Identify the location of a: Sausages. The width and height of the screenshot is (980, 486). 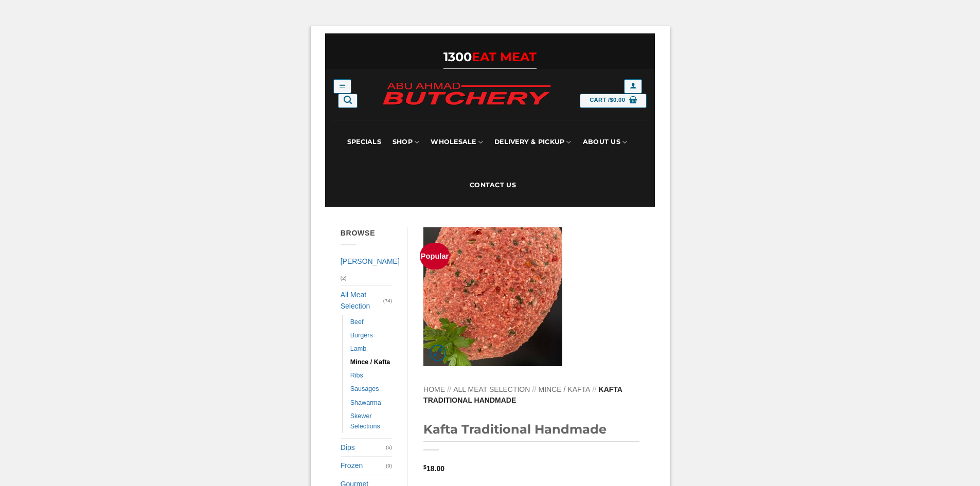
(365, 388).